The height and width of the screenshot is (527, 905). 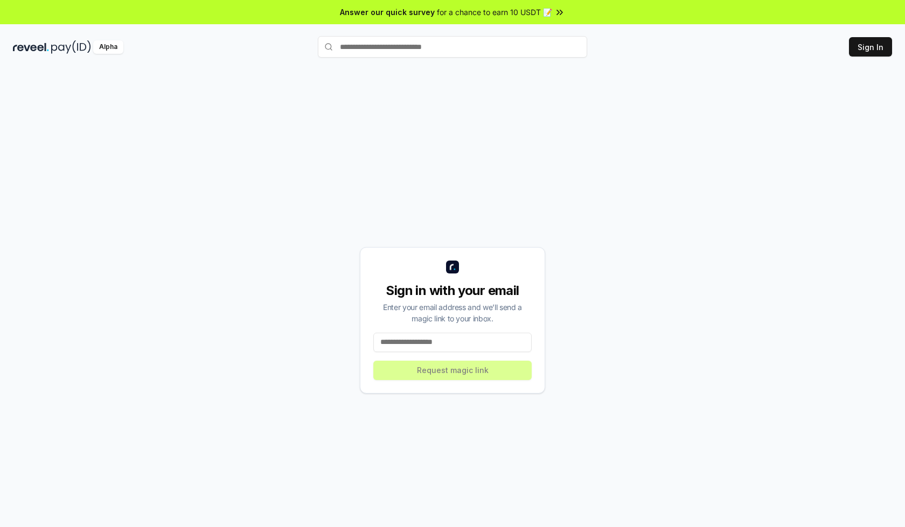 What do you see at coordinates (452, 313) in the screenshot?
I see `div: Enter your email address and we’ll send a magic link to your inbox.` at bounding box center [452, 313].